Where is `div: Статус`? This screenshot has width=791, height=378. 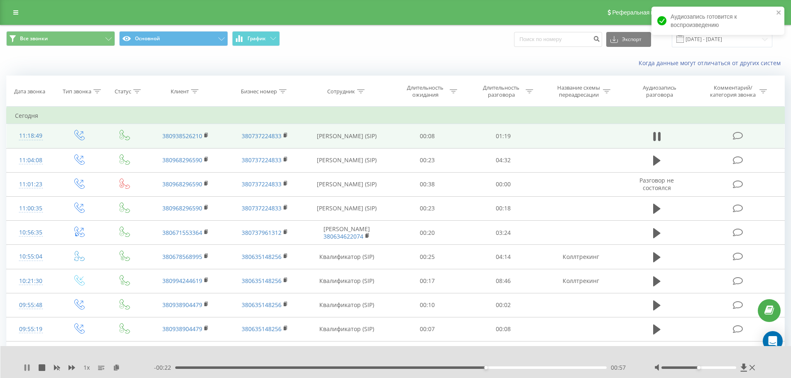
div: Статус is located at coordinates (123, 91).